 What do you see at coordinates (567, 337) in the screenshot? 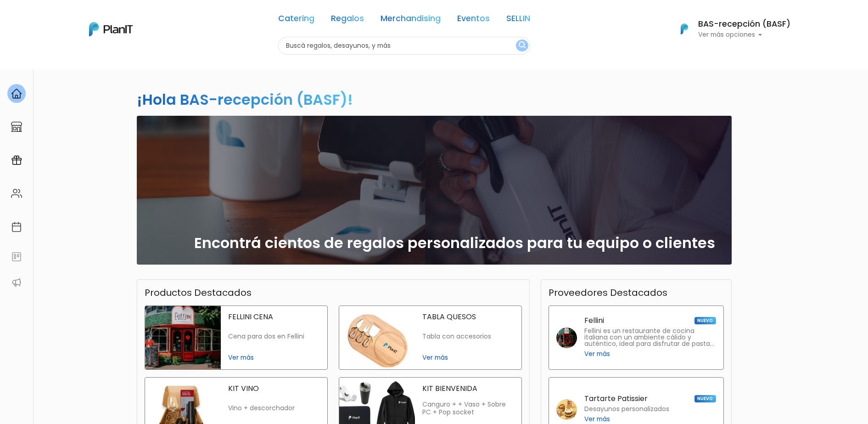
I see `img: fellini` at bounding box center [567, 337].